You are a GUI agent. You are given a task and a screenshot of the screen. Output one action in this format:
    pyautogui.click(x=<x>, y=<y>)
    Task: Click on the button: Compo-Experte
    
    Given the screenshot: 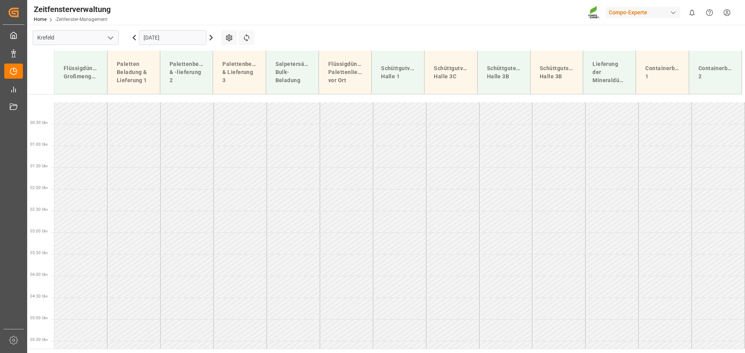 What is the action you would take?
    pyautogui.click(x=644, y=12)
    